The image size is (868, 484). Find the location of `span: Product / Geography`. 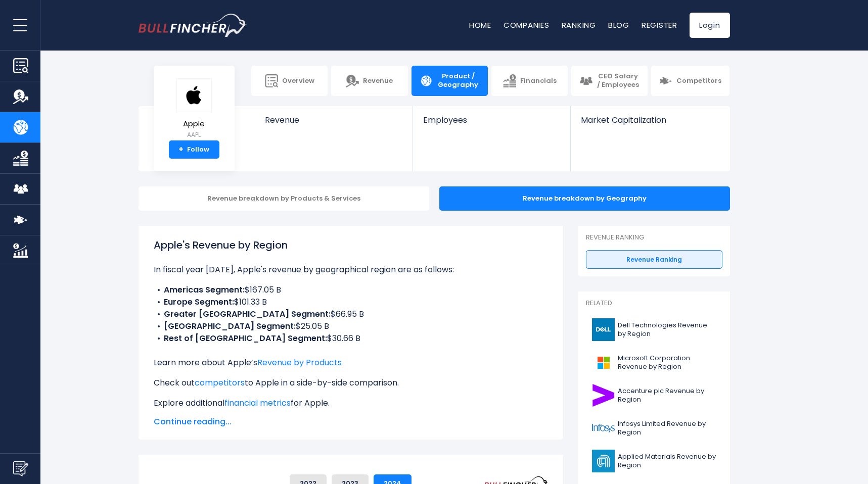

span: Product / Geography is located at coordinates (458, 81).